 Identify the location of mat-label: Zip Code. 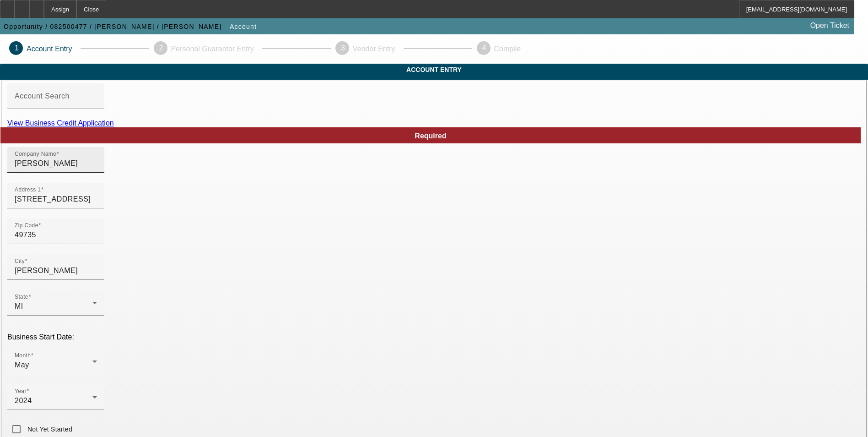
(26, 225).